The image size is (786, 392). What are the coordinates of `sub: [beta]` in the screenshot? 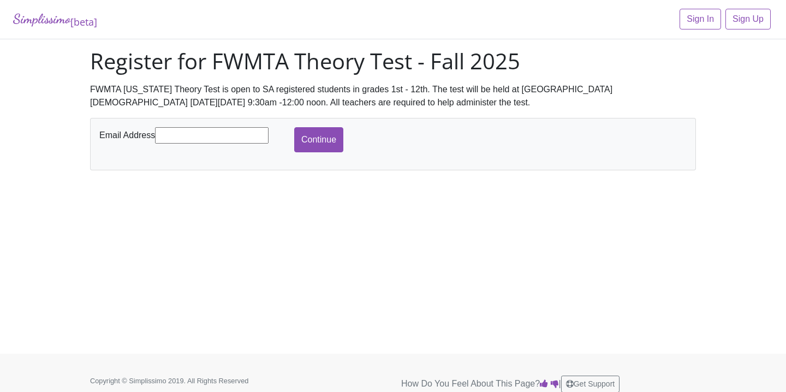 It's located at (83, 22).